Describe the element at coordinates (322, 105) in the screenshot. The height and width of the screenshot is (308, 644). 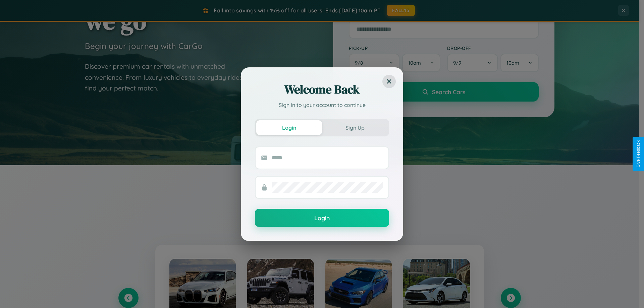
I see `p: Sign in to your account to continue` at that location.